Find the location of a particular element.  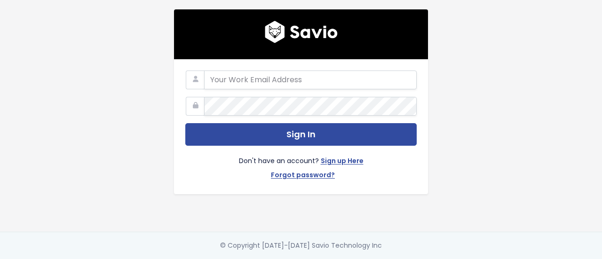

a: Sign up Here is located at coordinates (342, 162).